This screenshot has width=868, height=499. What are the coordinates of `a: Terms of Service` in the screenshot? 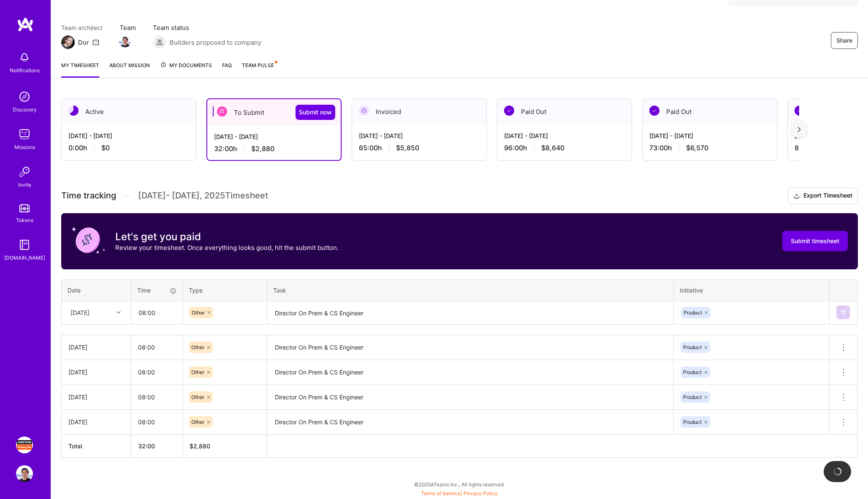 It's located at (441, 493).